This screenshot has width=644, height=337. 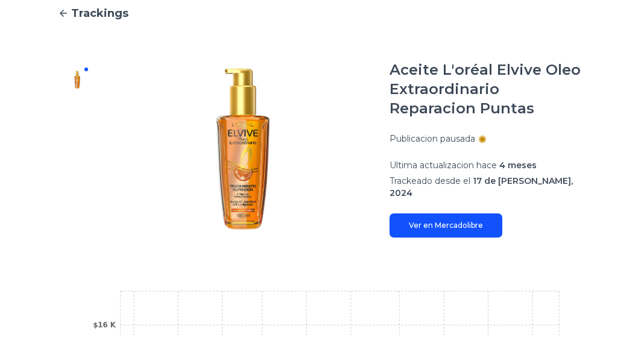 I want to click on span: Trackings, so click(x=100, y=13).